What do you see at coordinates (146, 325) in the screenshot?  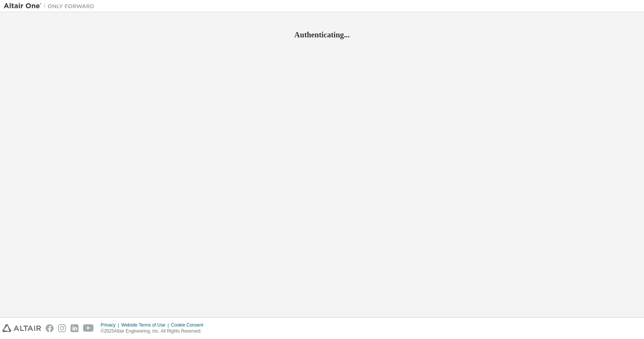 I see `div: Website Terms of Use` at bounding box center [146, 325].